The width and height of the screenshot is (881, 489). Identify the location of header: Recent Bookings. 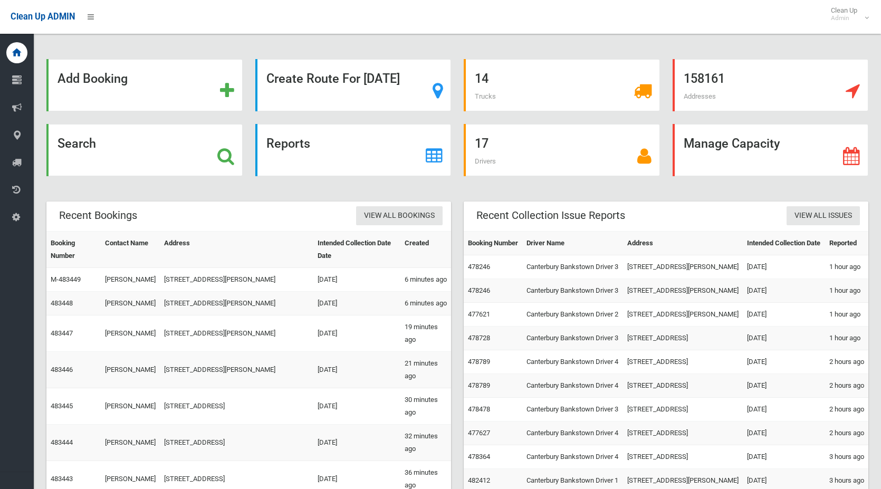
(98, 215).